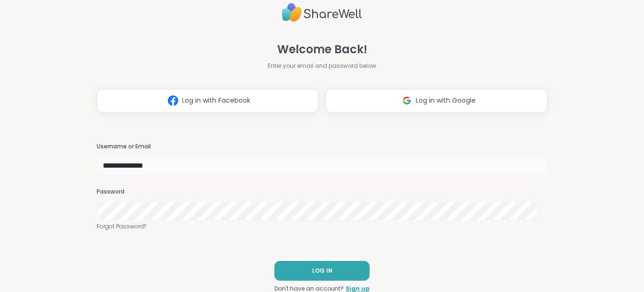  What do you see at coordinates (446, 100) in the screenshot?
I see `span: Log in with Google` at bounding box center [446, 100].